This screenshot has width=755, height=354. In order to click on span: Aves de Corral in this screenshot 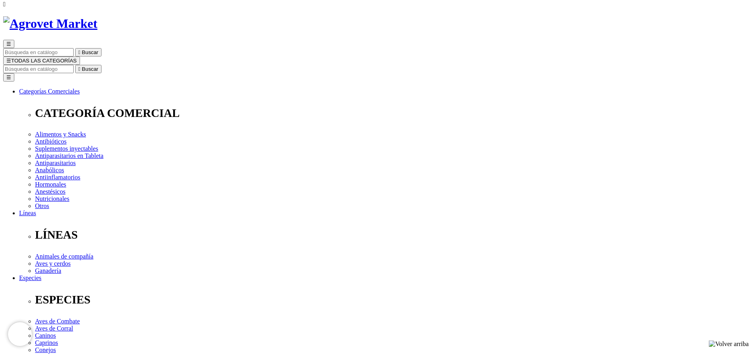, I will do `click(54, 328)`.